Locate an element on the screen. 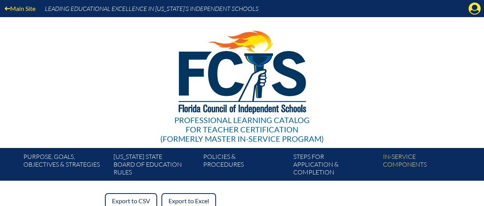 This screenshot has height=206, width=484. a: In-servicecomponents is located at coordinates (424, 166).